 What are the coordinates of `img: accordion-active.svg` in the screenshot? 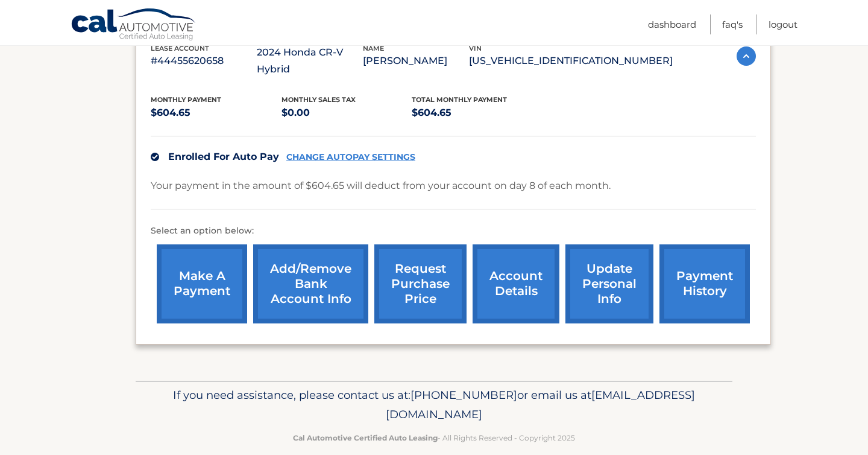 It's located at (746, 56).